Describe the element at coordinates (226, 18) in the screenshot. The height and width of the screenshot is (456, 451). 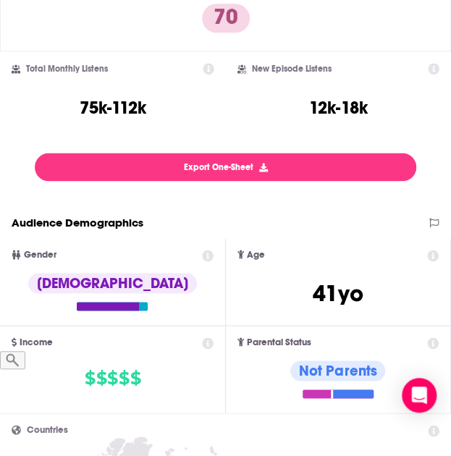
I see `p: 70` at that location.